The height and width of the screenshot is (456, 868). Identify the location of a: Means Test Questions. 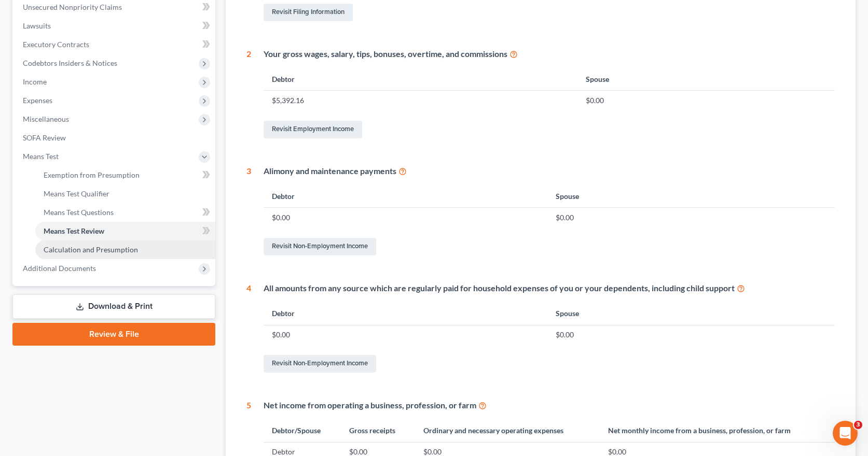
(125, 212).